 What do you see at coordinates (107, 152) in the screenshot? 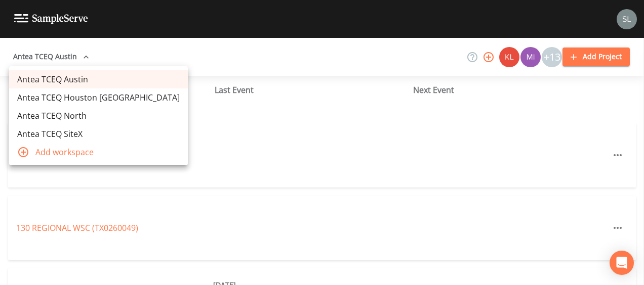
I see `span: Add workspace` at bounding box center [107, 152].